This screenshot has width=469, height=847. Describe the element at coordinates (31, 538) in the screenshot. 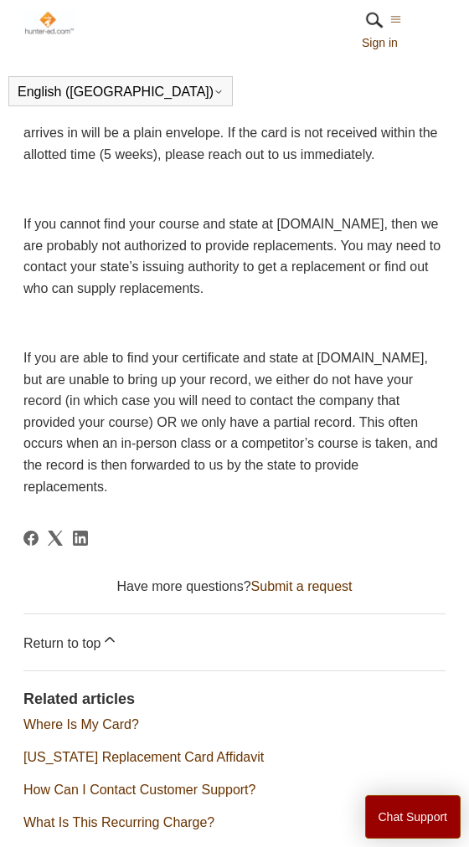

I see `svg: Share this page on Facebook` at that location.